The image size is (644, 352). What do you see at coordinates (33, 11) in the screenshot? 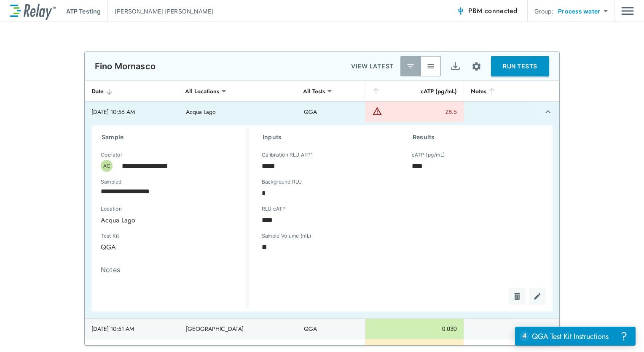
I see `img: LuminUltra Relay` at bounding box center [33, 11].